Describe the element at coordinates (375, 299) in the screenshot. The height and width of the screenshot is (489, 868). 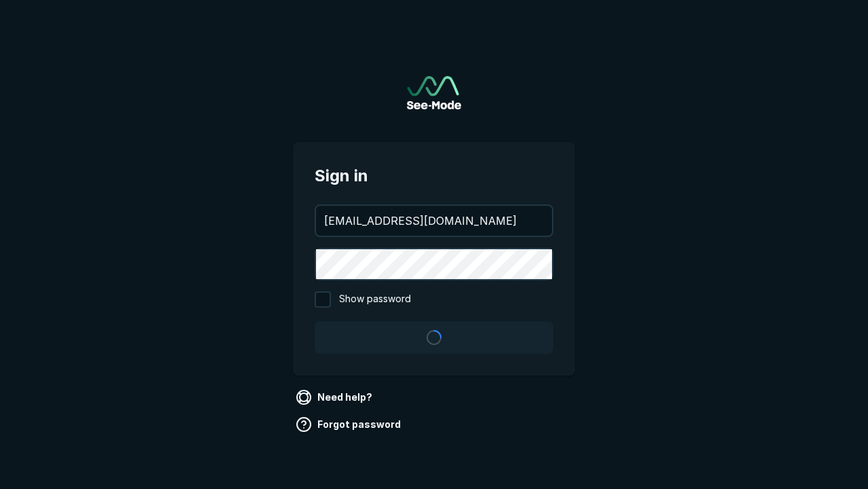
I see `span: Show password` at that location.